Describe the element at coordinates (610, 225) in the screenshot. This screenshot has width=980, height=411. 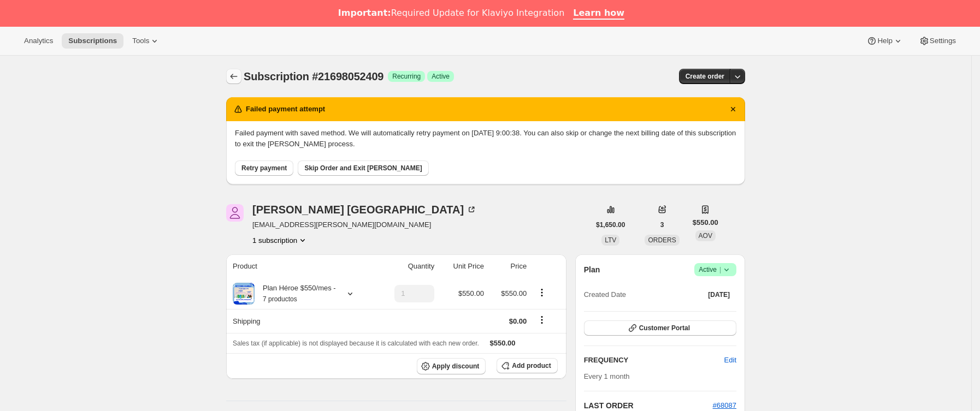
I see `button: $1,650.00` at that location.